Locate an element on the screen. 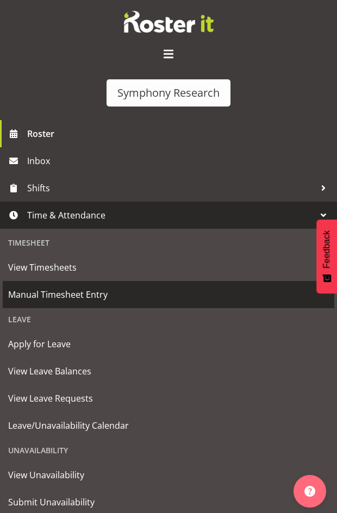  a: View Leave Requests is located at coordinates (169, 399).